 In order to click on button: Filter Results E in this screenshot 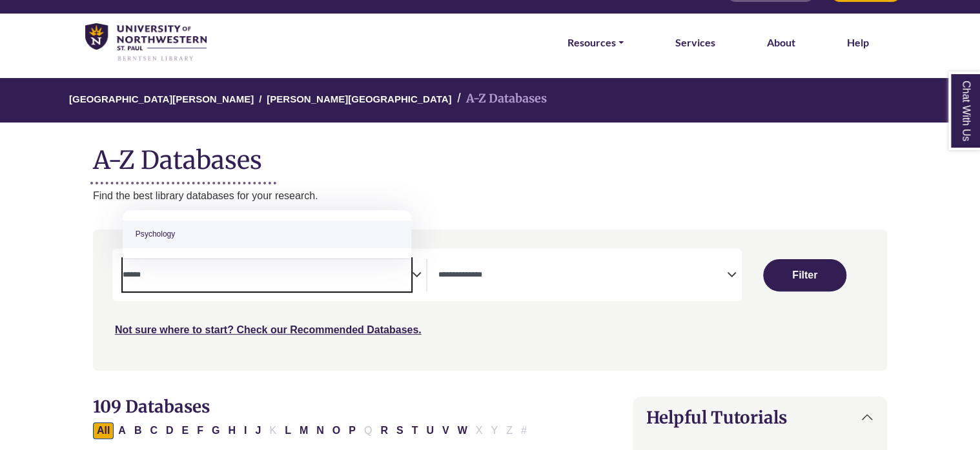, I will do `click(185, 431)`.